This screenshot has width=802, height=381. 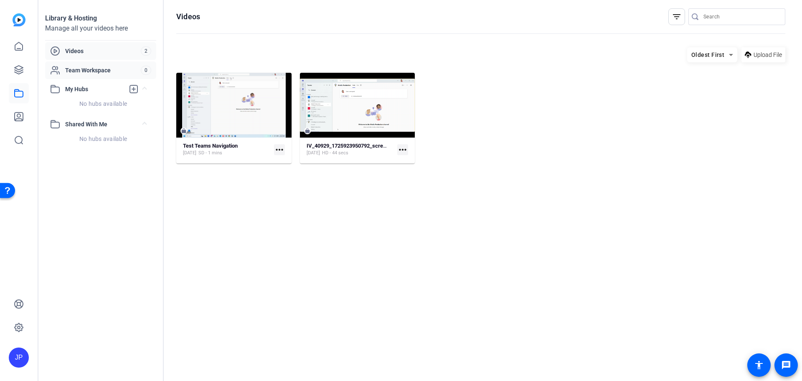 I want to click on span: Upload File, so click(x=768, y=55).